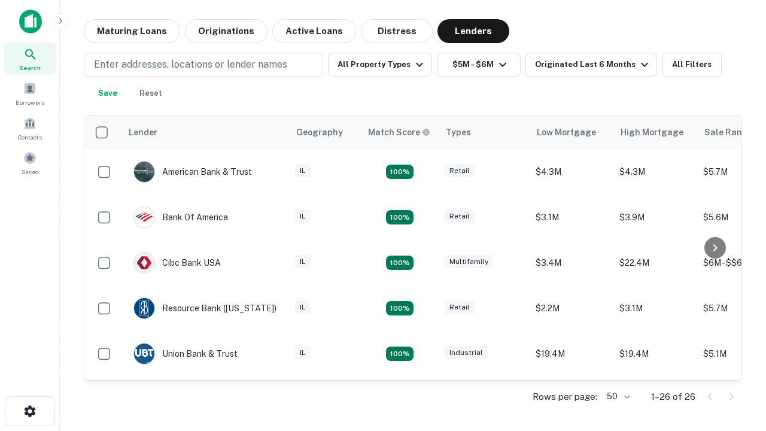 This screenshot has width=766, height=431. I want to click on div: Industrial, so click(466, 353).